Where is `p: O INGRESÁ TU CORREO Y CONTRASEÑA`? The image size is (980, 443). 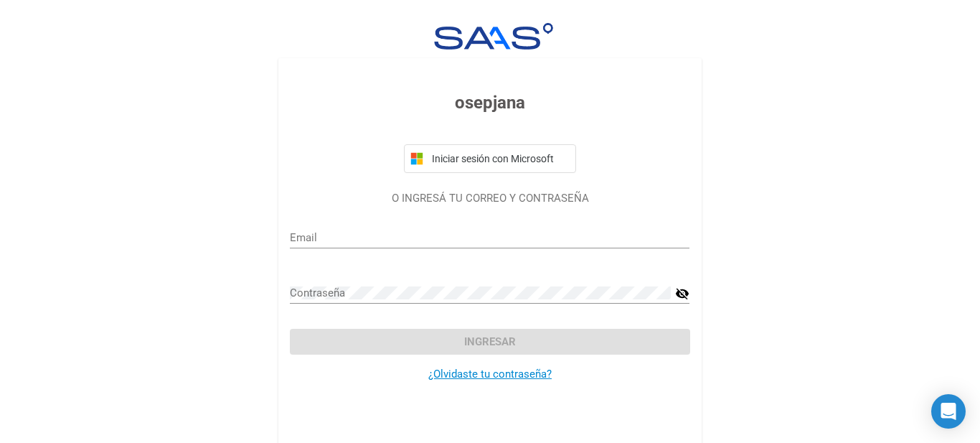
p: O INGRESÁ TU CORREO Y CONTRASEÑA is located at coordinates (489, 198).